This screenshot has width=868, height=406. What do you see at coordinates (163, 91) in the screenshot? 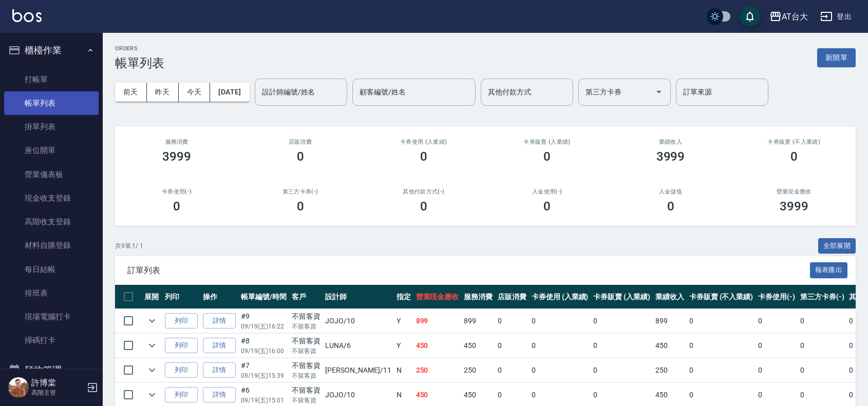
I see `button: 昨天` at bounding box center [163, 91].